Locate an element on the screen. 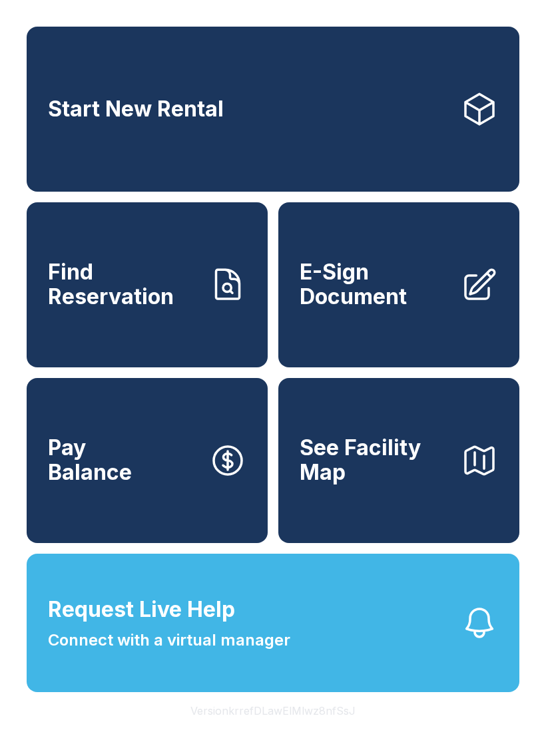  button: VersionkrrefDLawElMlwz8nfSsJ is located at coordinates (273, 711).